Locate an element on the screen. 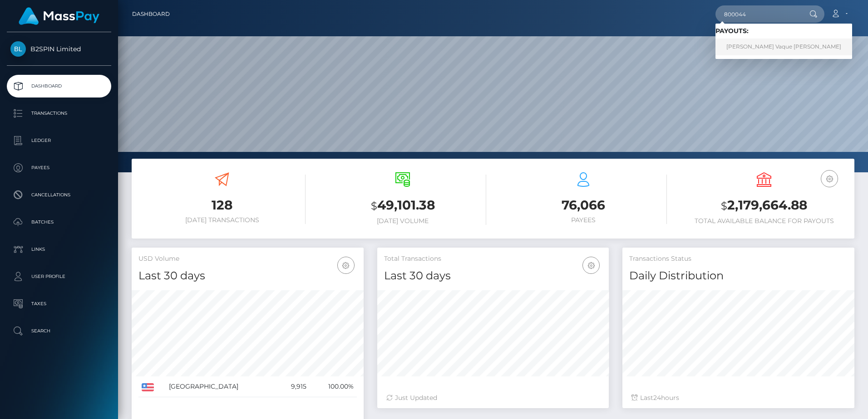 The width and height of the screenshot is (868, 419). p: Links is located at coordinates (59, 250).